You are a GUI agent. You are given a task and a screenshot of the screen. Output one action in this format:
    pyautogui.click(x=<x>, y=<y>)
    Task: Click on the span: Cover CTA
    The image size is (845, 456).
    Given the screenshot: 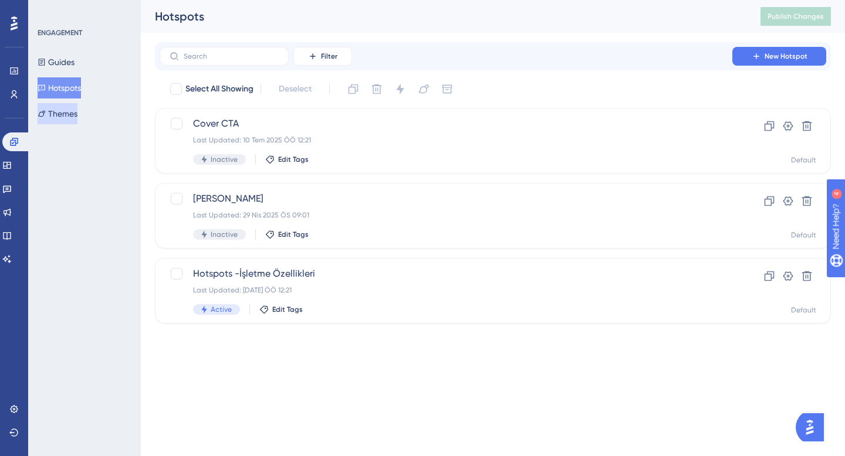 What is the action you would take?
    pyautogui.click(x=446, y=124)
    